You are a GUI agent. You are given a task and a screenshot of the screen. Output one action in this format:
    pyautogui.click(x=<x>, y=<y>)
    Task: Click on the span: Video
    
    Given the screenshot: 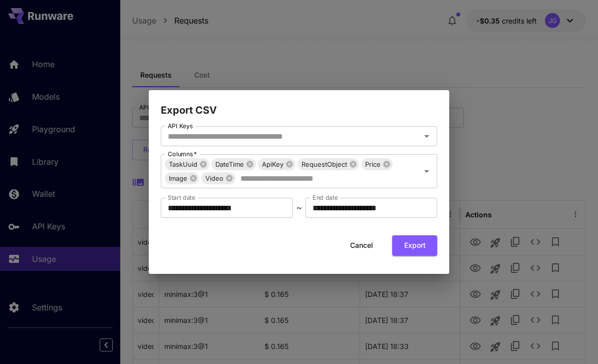 What is the action you would take?
    pyautogui.click(x=214, y=178)
    